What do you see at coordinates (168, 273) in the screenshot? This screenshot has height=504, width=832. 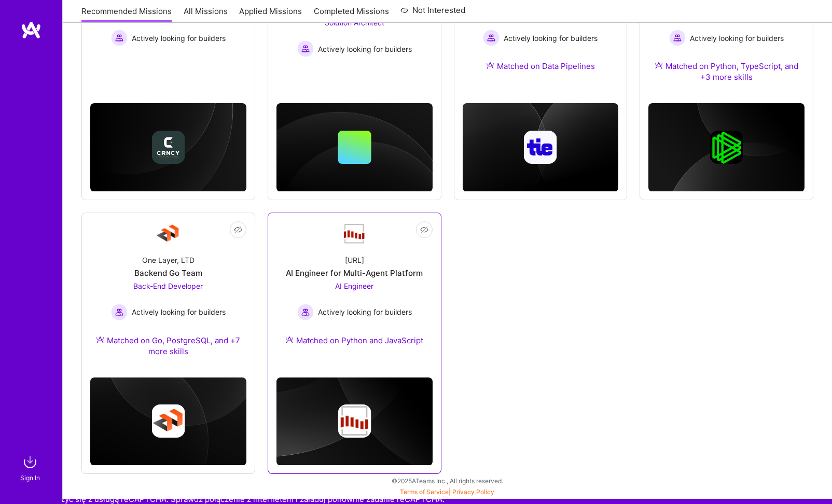 I see `div: Backend Go Team` at bounding box center [168, 273].